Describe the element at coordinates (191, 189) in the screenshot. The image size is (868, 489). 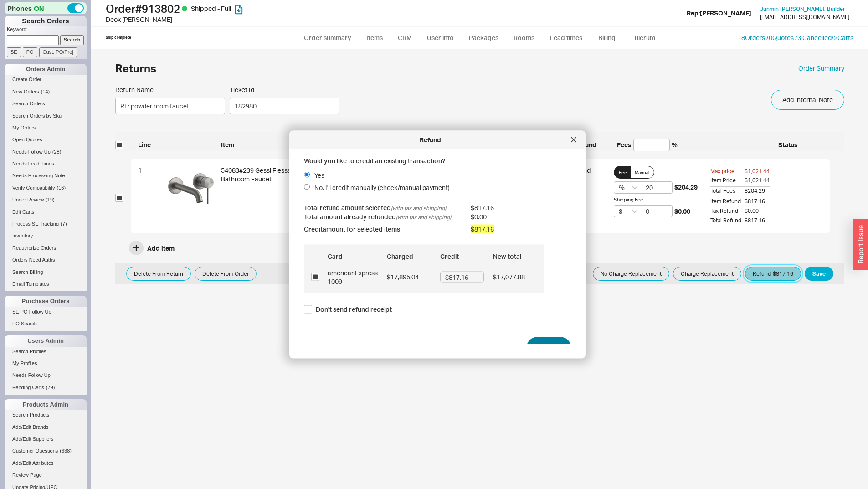
I see `img: 54083-239.45717a07_5x_j4y0lr` at that location.